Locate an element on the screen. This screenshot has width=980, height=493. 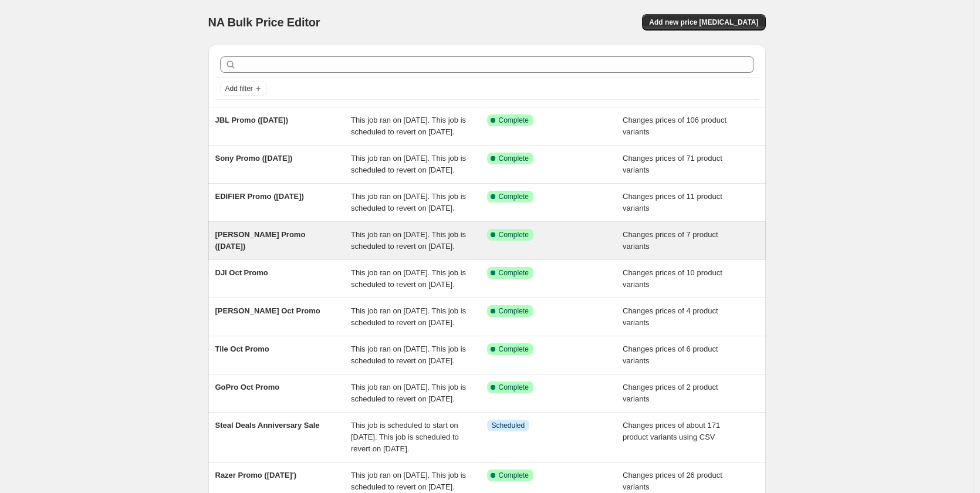
span: Scheduled is located at coordinates (509, 425).